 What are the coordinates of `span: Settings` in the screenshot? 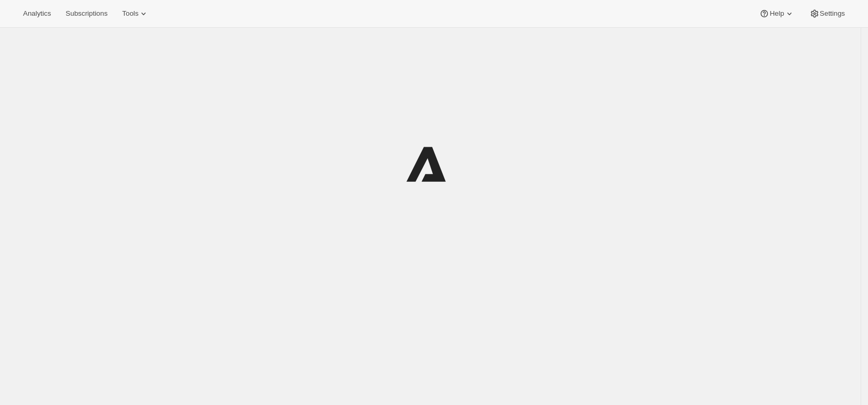 It's located at (833, 14).